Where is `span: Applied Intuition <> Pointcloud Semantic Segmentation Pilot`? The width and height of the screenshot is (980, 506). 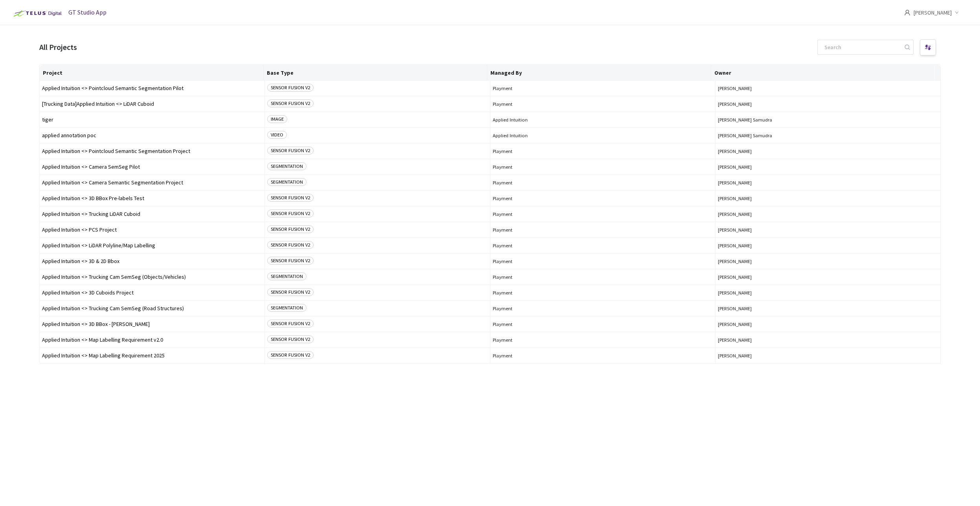 span: Applied Intuition <> Pointcloud Semantic Segmentation Pilot is located at coordinates (153, 88).